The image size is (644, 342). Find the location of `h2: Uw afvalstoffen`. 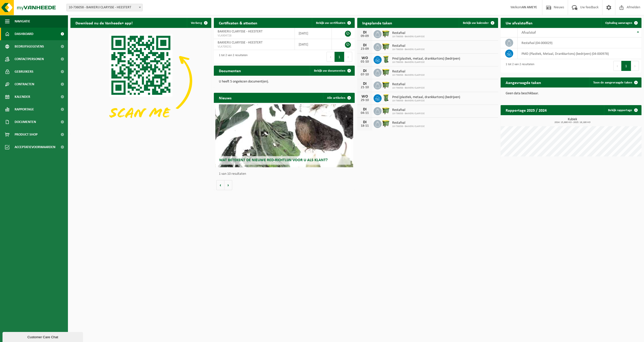

h2: Uw afvalstoffen is located at coordinates (519, 23).